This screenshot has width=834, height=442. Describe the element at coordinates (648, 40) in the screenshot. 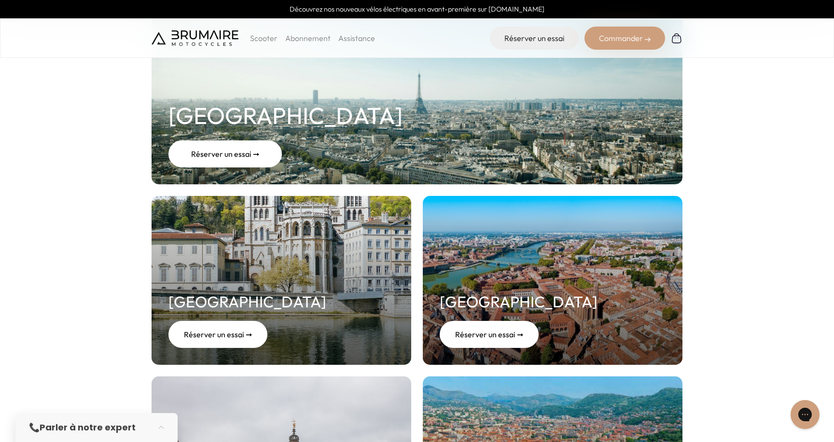

I see `img: right-arrow-2.png` at that location.